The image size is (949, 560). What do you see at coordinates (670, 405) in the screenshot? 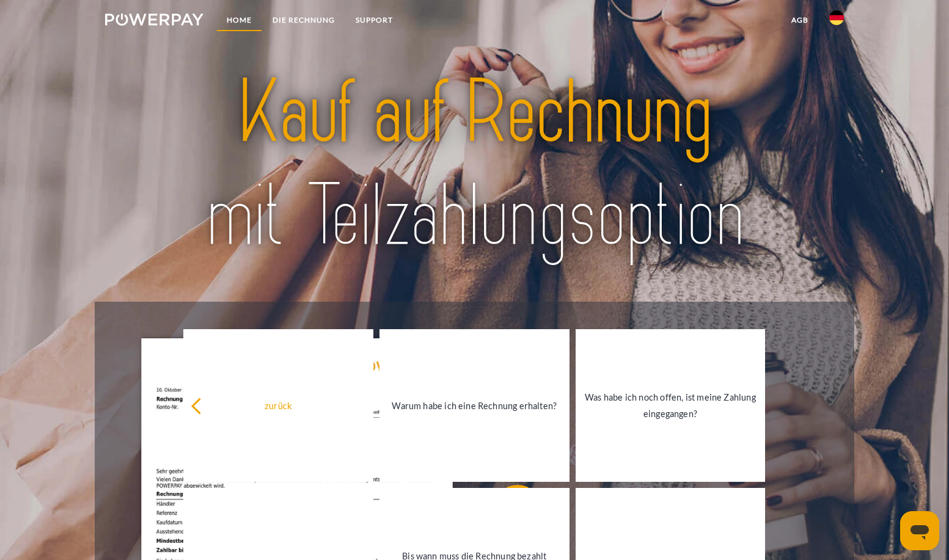
I see `div: Was habe ich noch offen, ist meine Zahlung eingegangen?` at bounding box center [670, 405].